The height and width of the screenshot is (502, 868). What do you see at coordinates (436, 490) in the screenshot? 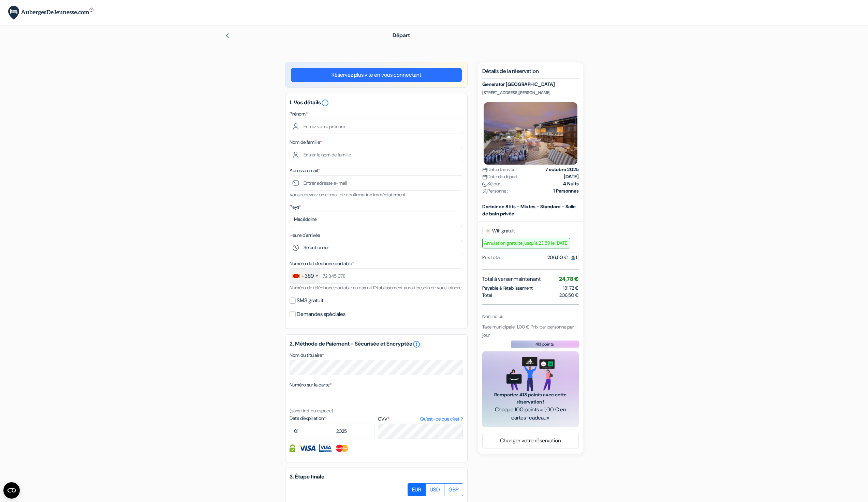
I see `div: Basic radio toggle button group` at bounding box center [436, 490].